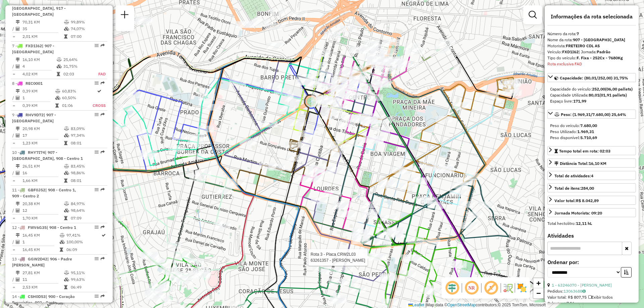 The width and height of the screenshot is (644, 308). I want to click on td: 84,97%, so click(87, 204).